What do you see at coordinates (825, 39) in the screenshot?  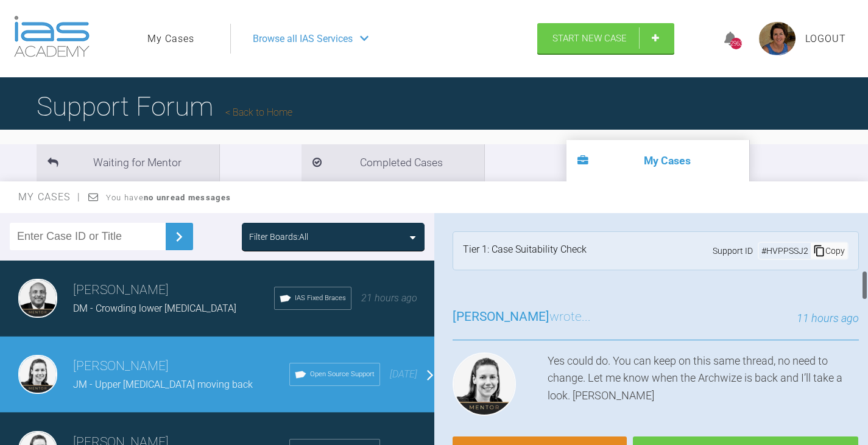 I see `a: Logout` at bounding box center [825, 39].